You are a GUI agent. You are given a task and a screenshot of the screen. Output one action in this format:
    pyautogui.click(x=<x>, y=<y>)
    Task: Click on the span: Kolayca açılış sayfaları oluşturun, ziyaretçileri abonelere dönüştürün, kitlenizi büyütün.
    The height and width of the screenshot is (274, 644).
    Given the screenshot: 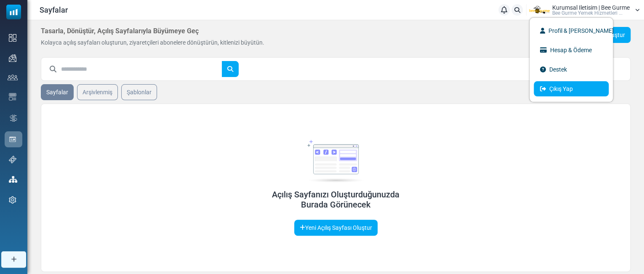 What is the action you would take?
    pyautogui.click(x=152, y=42)
    